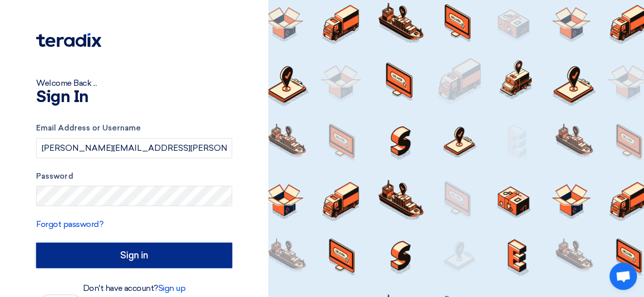  Describe the element at coordinates (134, 128) in the screenshot. I see `label: Email Address or Username` at that location.